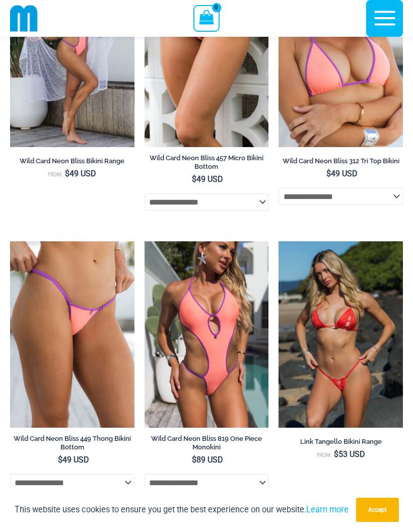  Describe the element at coordinates (72, 334) in the screenshot. I see `a: Wild Card Neon Bliss 449 Thong 01Wild Card Neon Bliss 449 Thong 02Wild Card Neon Bliss 449 Thong 02` at that location.